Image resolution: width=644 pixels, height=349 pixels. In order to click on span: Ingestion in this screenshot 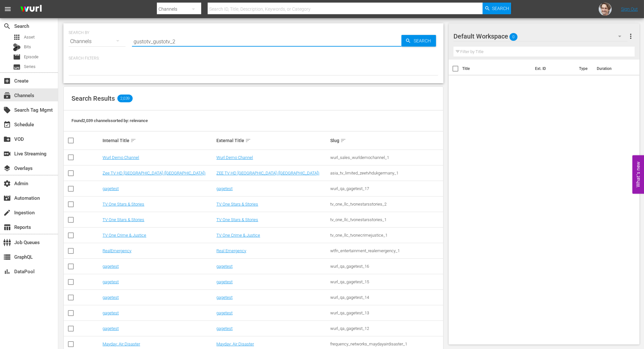, I will do `click(7, 212)`.